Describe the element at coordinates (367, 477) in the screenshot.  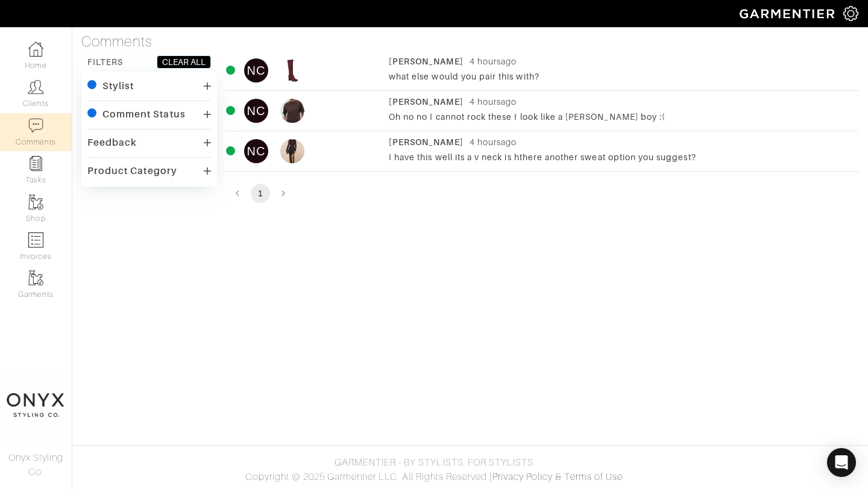
I see `span: Copyright © 2025 Garmentier LLC. All Rights Reserved.` at that location.